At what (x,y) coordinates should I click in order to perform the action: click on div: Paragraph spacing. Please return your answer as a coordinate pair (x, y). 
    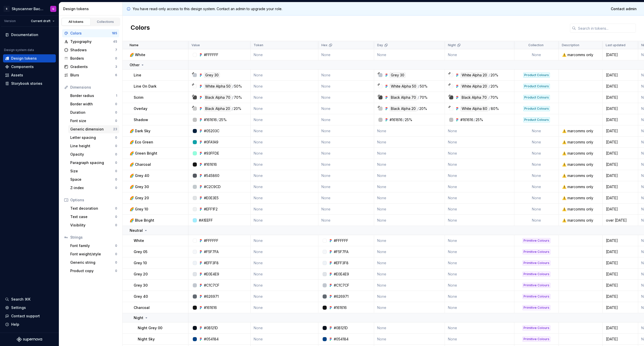
    Looking at the image, I should click on (93, 163).